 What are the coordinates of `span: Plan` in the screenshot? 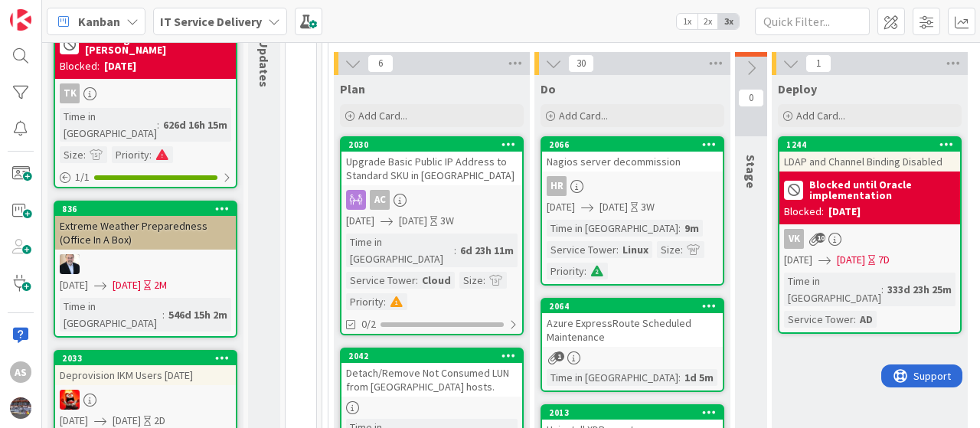 It's located at (352, 88).